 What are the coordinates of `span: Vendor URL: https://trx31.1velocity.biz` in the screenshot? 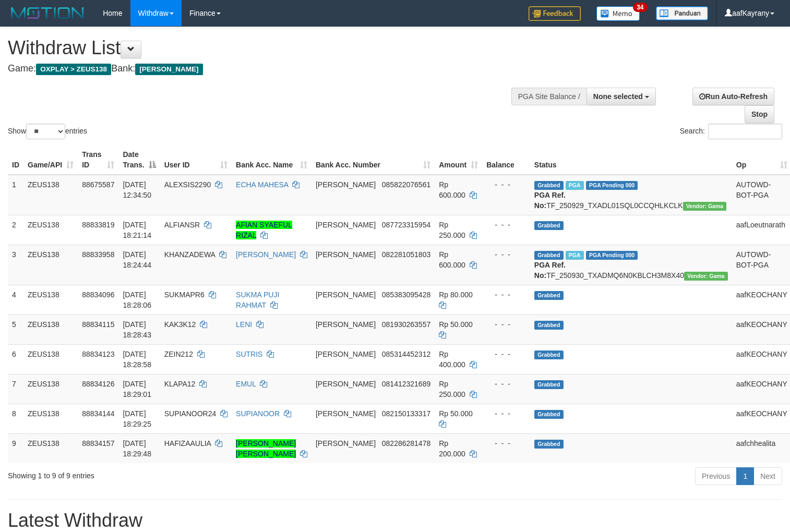 It's located at (706, 276).